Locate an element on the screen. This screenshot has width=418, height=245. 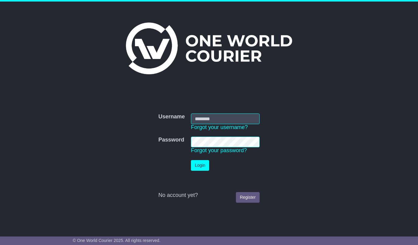
img: One World is located at coordinates (209, 48).